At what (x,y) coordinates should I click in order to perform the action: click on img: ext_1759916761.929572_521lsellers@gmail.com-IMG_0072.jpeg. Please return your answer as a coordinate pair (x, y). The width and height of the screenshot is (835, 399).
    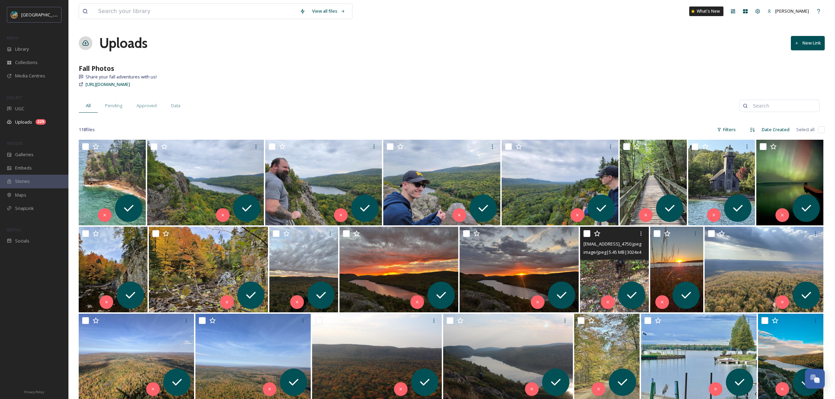
    Looking at the image, I should click on (722, 182).